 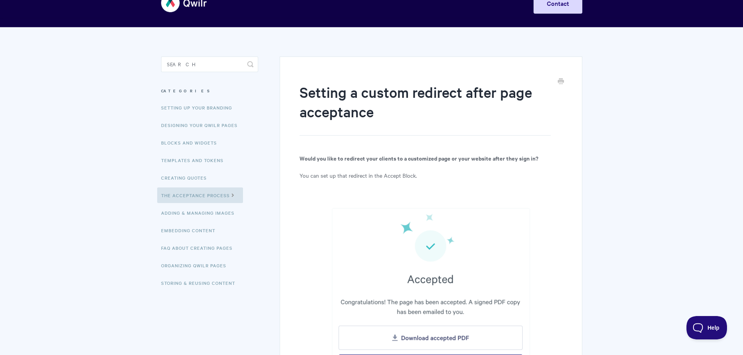 What do you see at coordinates (202, 125) in the screenshot?
I see `a: Designing Your Qwilr Pages` at bounding box center [202, 125].